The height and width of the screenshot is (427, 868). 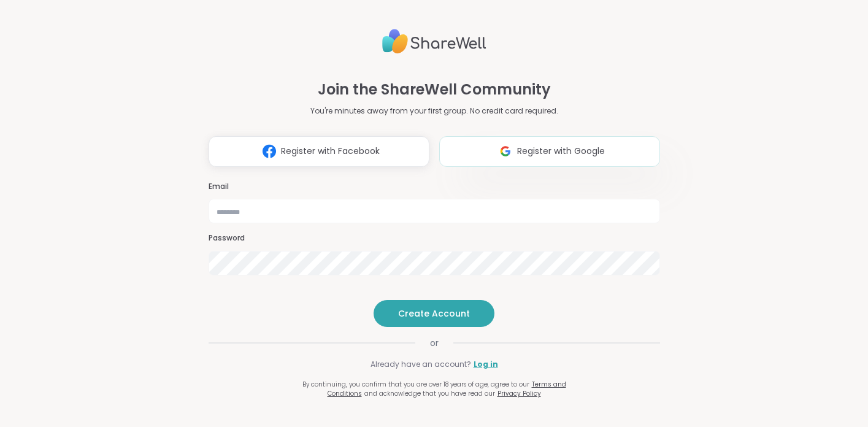 I want to click on span: Register with Google, so click(x=560, y=151).